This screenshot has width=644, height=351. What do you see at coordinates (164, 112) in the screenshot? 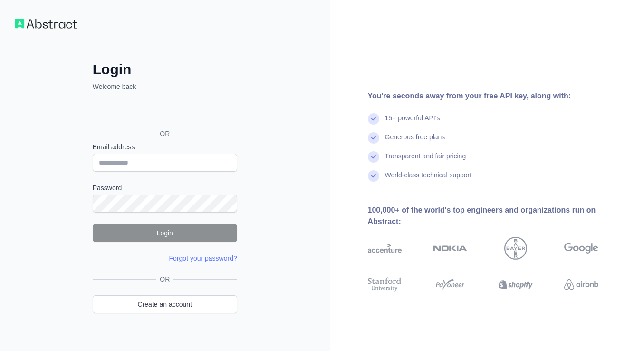
I see `div: Sign in with Google. Opens in new tab` at bounding box center [164, 112].